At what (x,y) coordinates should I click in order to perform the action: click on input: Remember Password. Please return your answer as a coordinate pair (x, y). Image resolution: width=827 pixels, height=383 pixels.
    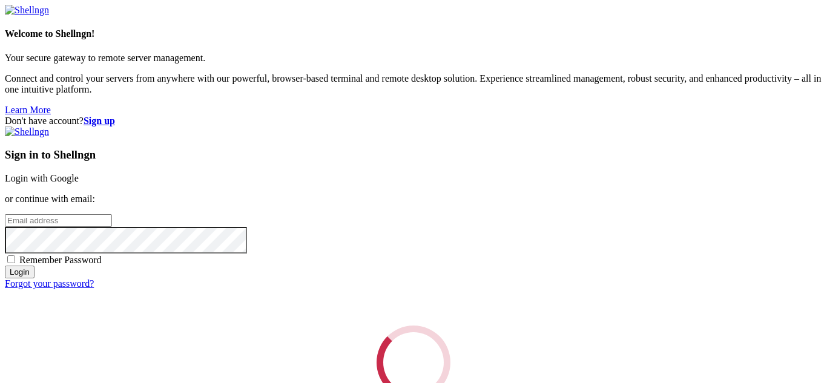
    Looking at the image, I should click on (11, 259).